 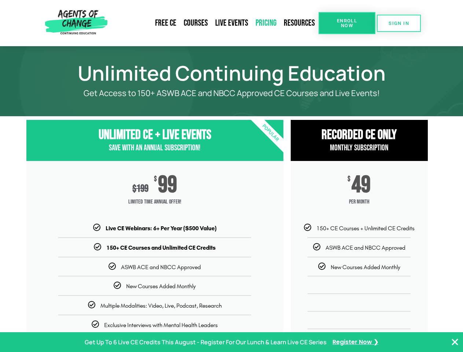 I want to click on a: Resources, so click(x=299, y=23).